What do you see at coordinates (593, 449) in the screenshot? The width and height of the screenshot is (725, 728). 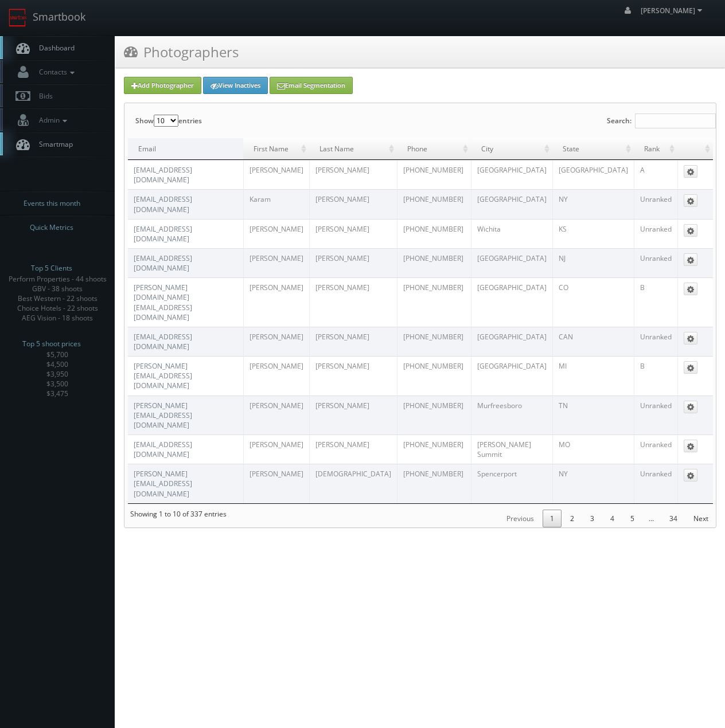 I see `td: MO` at bounding box center [593, 449].